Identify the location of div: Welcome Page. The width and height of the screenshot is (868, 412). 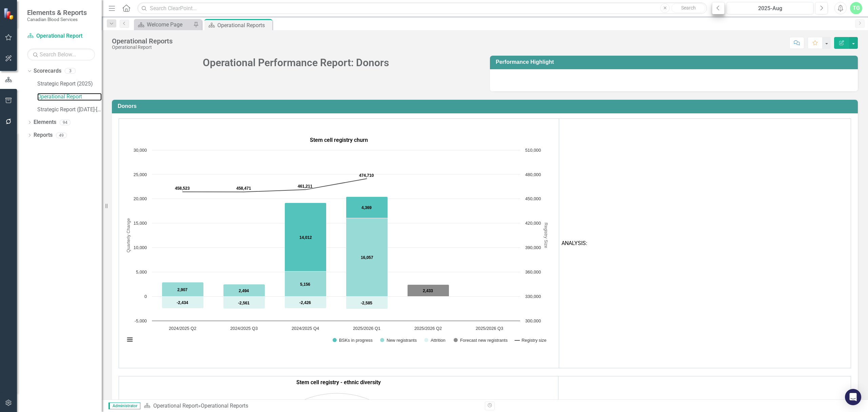
(169, 24).